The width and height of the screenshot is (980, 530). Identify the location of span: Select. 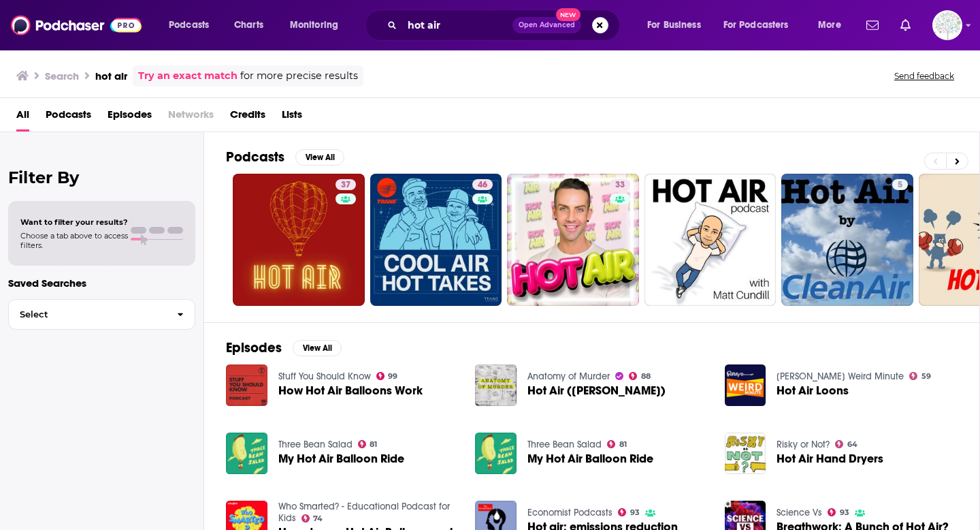
(87, 314).